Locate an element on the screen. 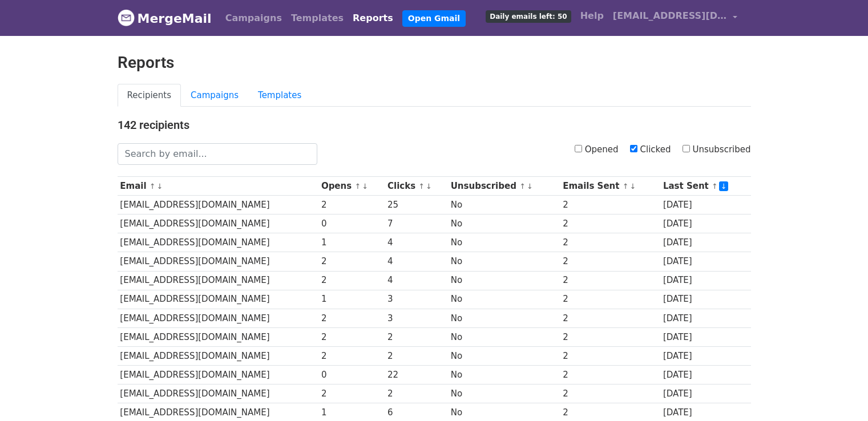  a: Open Gmail is located at coordinates (434, 18).